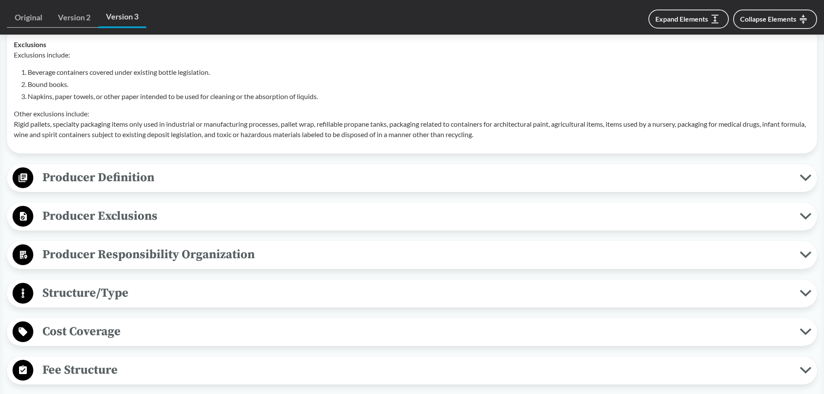  What do you see at coordinates (74, 18) in the screenshot?
I see `a: Version 2` at bounding box center [74, 18].